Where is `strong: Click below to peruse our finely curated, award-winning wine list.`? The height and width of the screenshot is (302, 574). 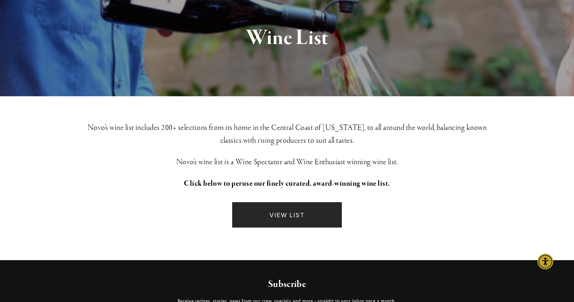
strong: Click below to peruse our finely curated, award-winning wine list. is located at coordinates (287, 184).